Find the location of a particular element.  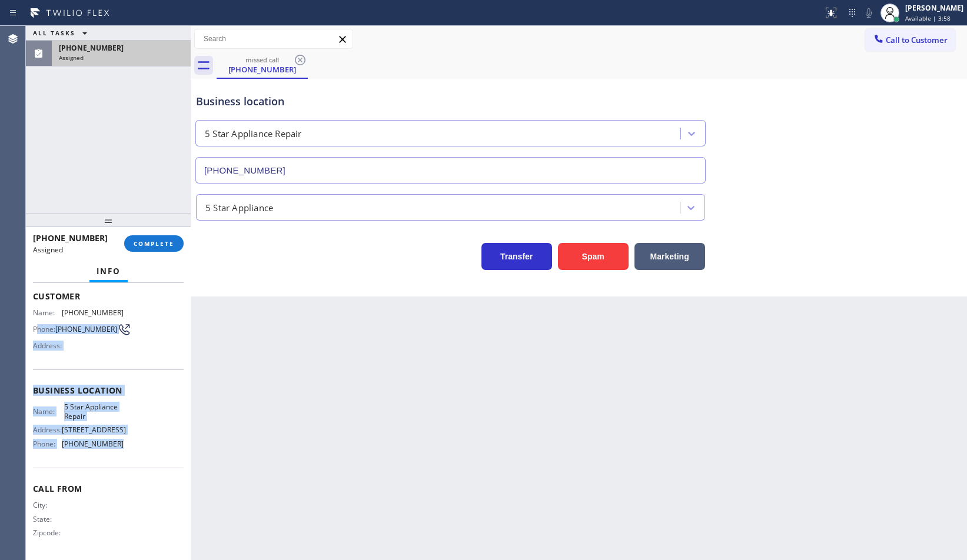

button: COMPLETE is located at coordinates (154, 243).